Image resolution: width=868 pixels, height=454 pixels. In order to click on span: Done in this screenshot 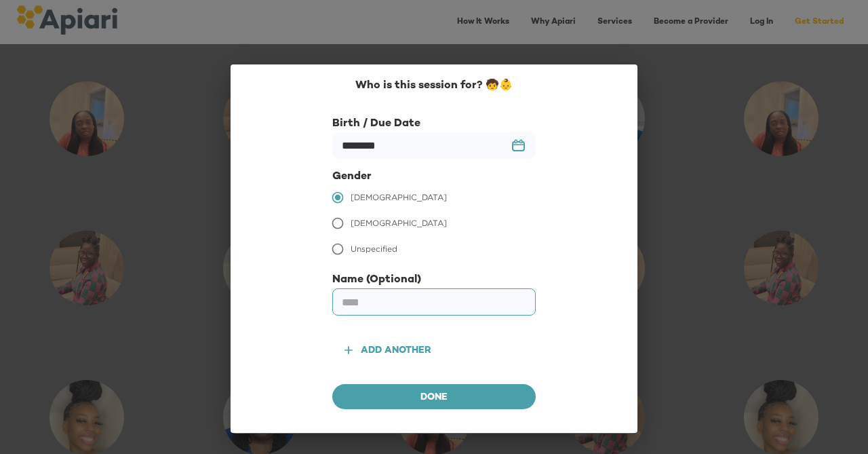, I will do `click(434, 397)`.